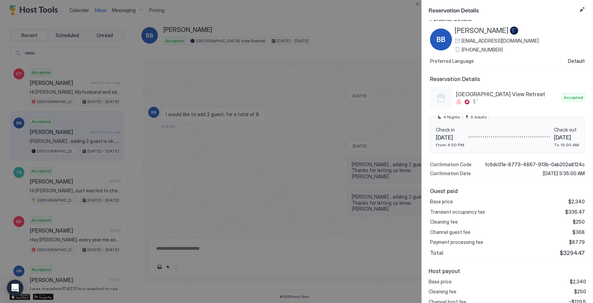 The width and height of the screenshot is (593, 303). Describe the element at coordinates (573, 97) in the screenshot. I see `span: Accepted` at that location.